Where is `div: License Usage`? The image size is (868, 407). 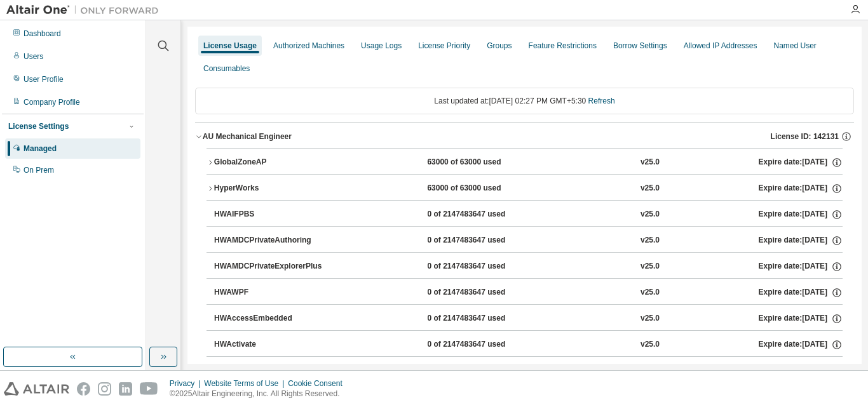 div: License Usage is located at coordinates (230, 45).